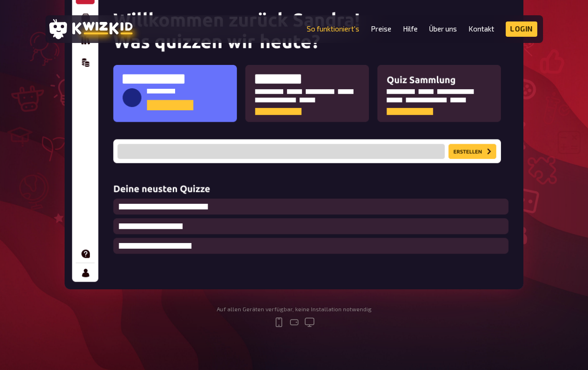 This screenshot has height=370, width=588. Describe the element at coordinates (294, 322) in the screenshot. I see `svg: tablet` at that location.